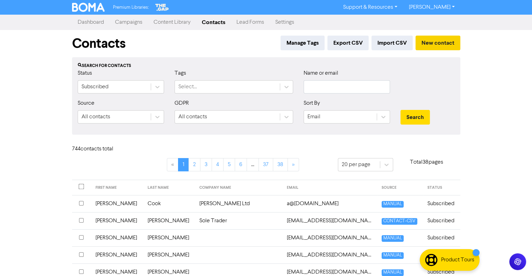 The image size is (532, 276). What do you see at coordinates (514, 260) in the screenshot?
I see `div: Chat Widget` at bounding box center [514, 260].